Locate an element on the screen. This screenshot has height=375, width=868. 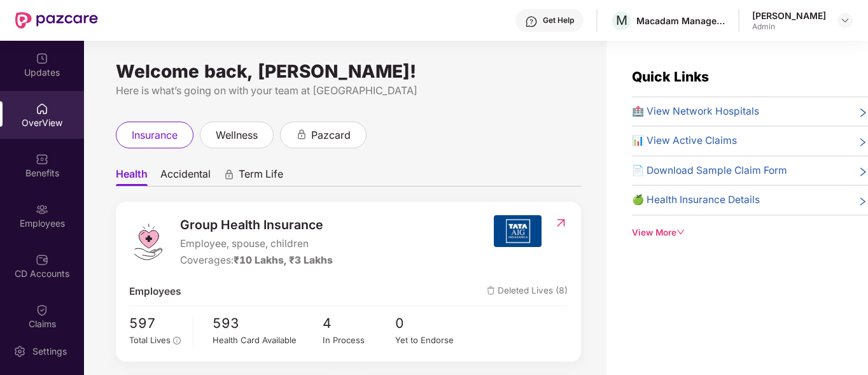
span: 🍏 Health Insurance Details is located at coordinates (696, 200).